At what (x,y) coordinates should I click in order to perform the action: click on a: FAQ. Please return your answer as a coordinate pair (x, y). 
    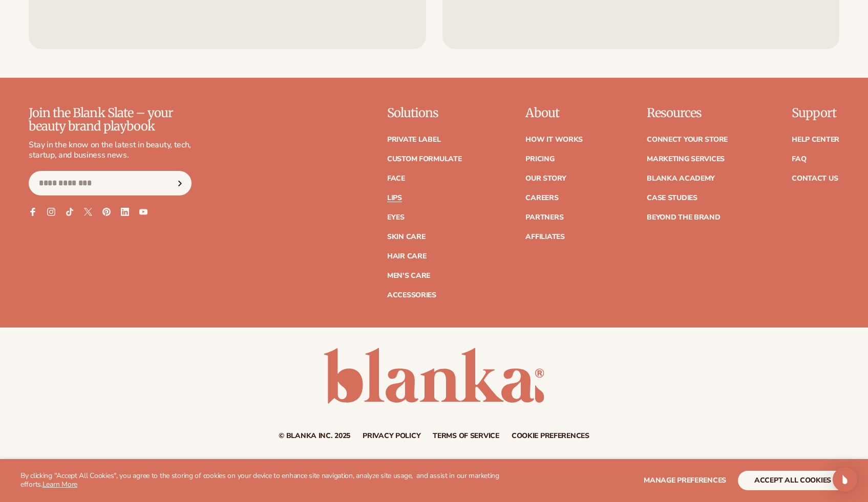
    Looking at the image, I should click on (799, 159).